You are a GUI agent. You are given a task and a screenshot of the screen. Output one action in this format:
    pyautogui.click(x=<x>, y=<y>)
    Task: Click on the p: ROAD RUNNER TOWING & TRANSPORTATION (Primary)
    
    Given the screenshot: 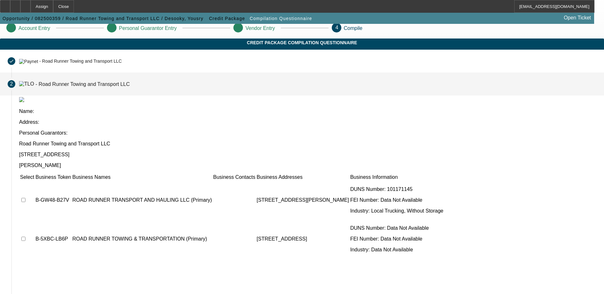 What is the action you would take?
    pyautogui.click(x=142, y=239)
    